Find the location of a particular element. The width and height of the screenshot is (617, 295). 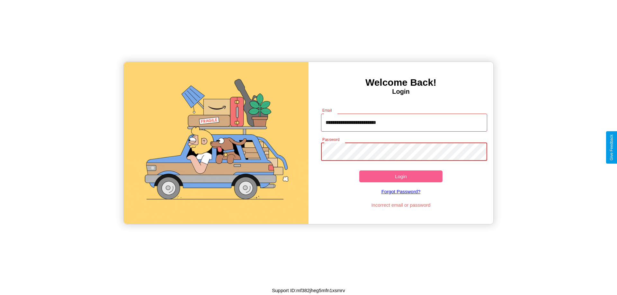

p: Support ID: mf382jheg5mfn1xsmrv is located at coordinates (308, 290).